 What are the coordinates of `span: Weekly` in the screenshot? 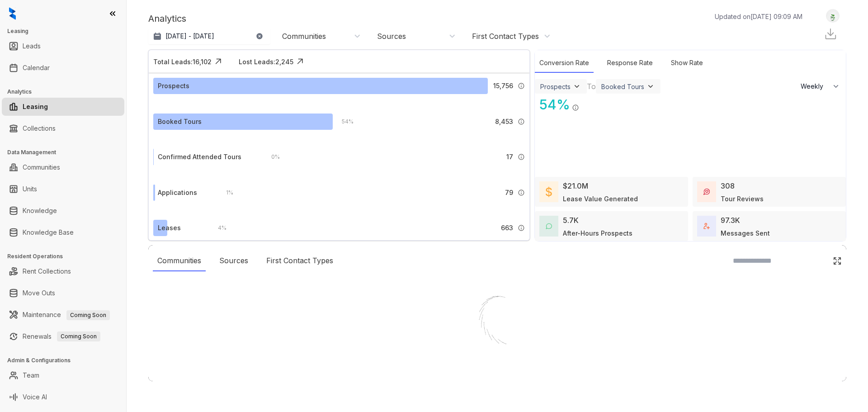 It's located at (814, 86).